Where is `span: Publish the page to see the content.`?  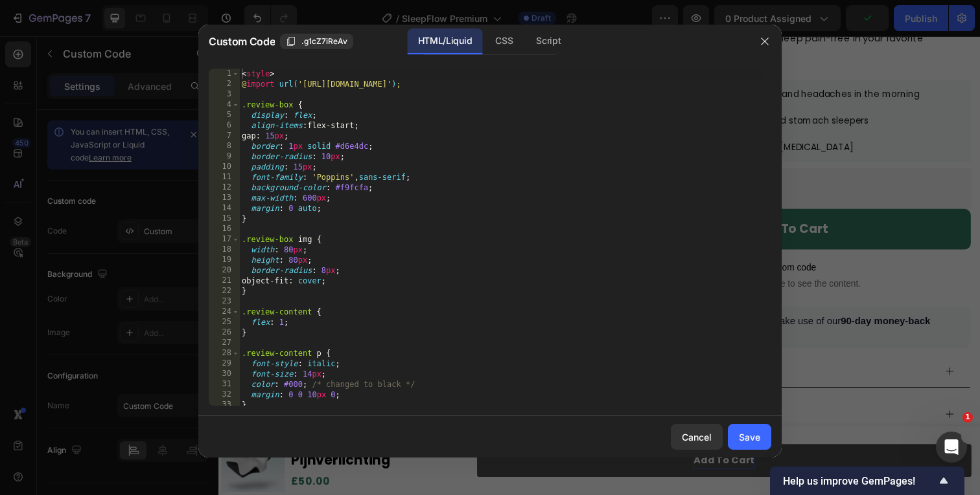
span: Publish the page to see the content. is located at coordinates (583, 253).